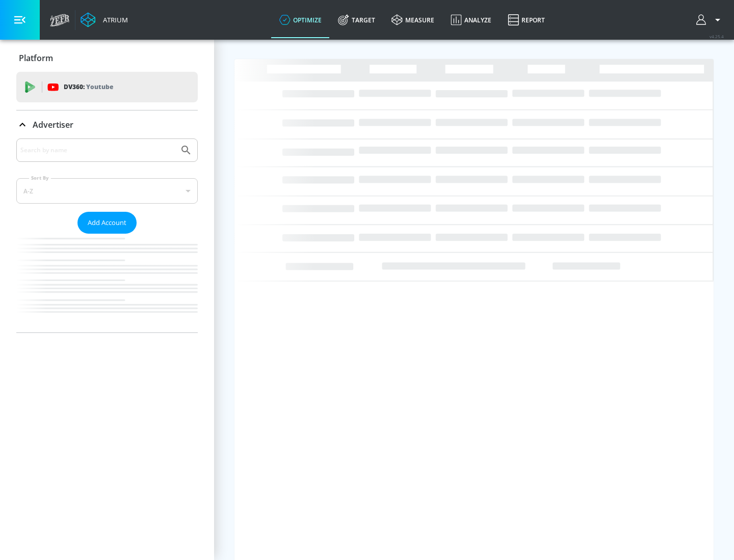 Image resolution: width=734 pixels, height=560 pixels. I want to click on input: Search by name, so click(97, 150).